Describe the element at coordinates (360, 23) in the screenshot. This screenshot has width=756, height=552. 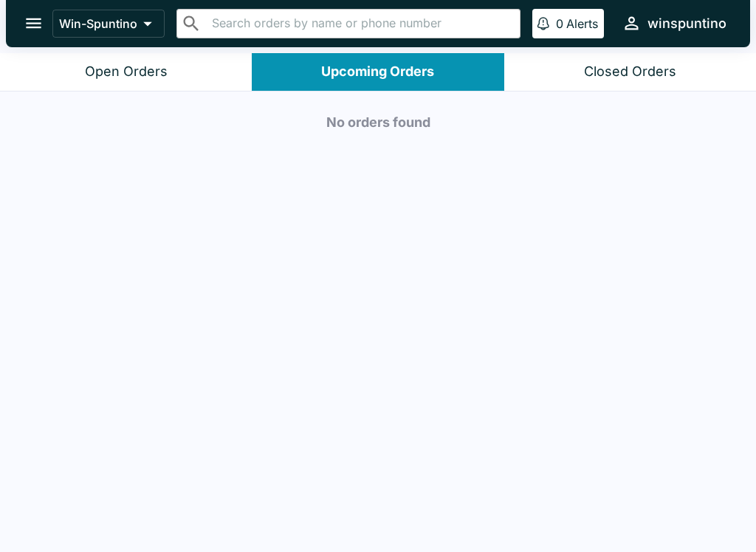
I see `input: Search orders by name or phone number` at that location.